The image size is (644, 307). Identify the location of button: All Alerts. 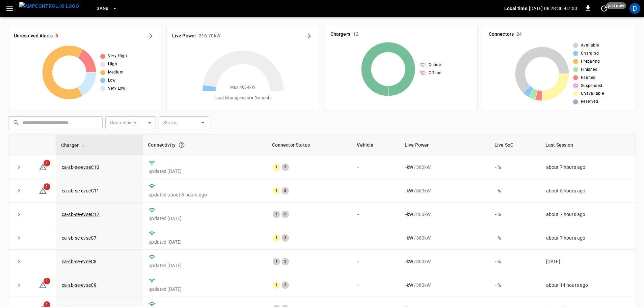
(150, 36).